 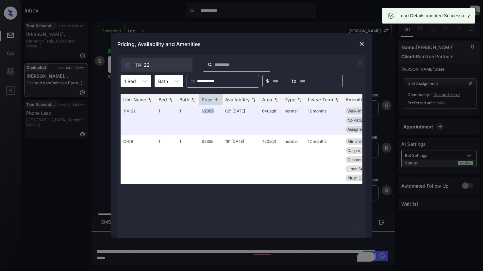 I want to click on span: Plush Carpeting..., so click(x=363, y=178).